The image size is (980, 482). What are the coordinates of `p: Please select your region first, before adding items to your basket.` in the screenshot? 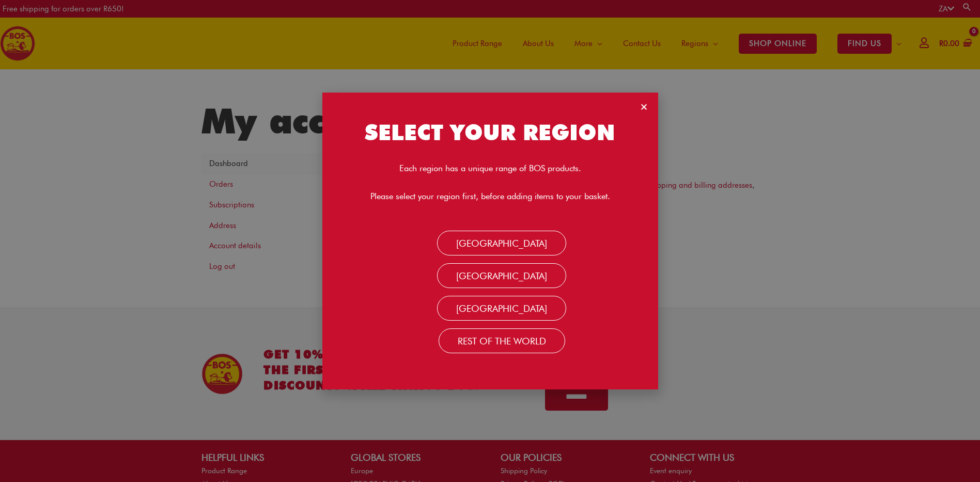 It's located at (490, 196).